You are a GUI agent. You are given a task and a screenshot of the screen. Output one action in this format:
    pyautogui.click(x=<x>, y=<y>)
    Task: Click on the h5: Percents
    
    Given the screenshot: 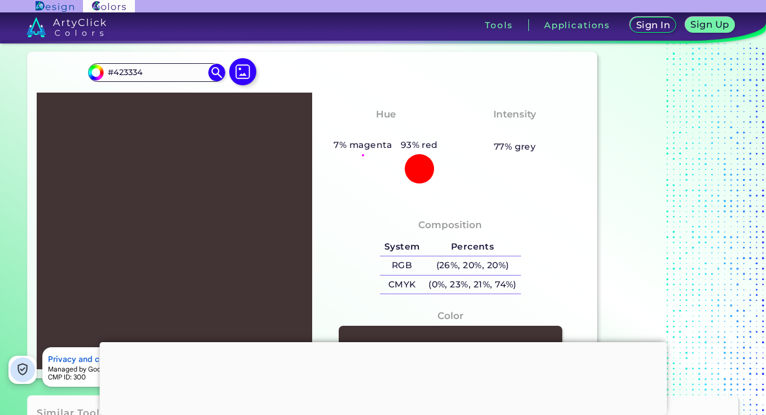 What is the action you would take?
    pyautogui.click(x=472, y=247)
    